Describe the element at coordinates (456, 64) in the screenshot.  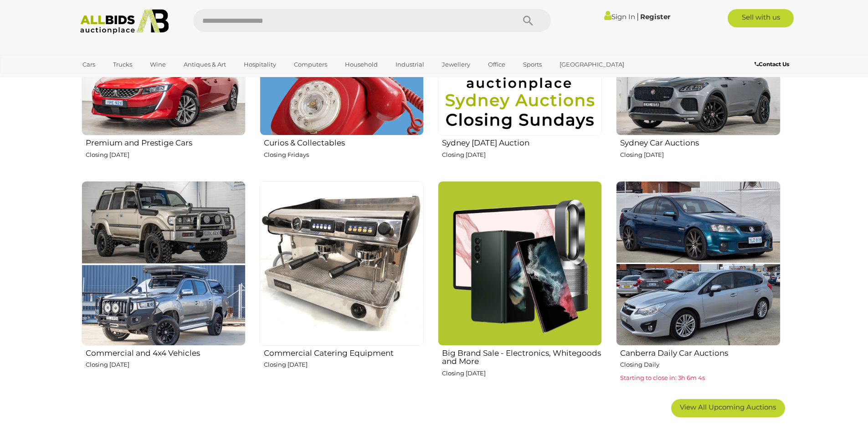
I see `a: Jewellery` at that location.